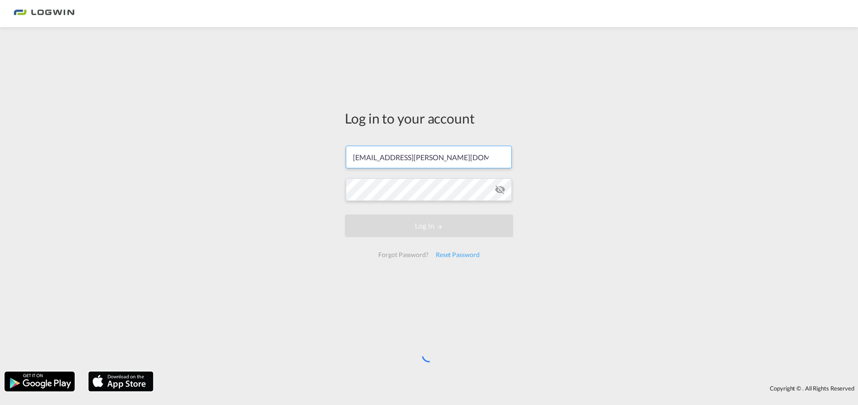 The width and height of the screenshot is (858, 405). I want to click on img: google.png, so click(39, 382).